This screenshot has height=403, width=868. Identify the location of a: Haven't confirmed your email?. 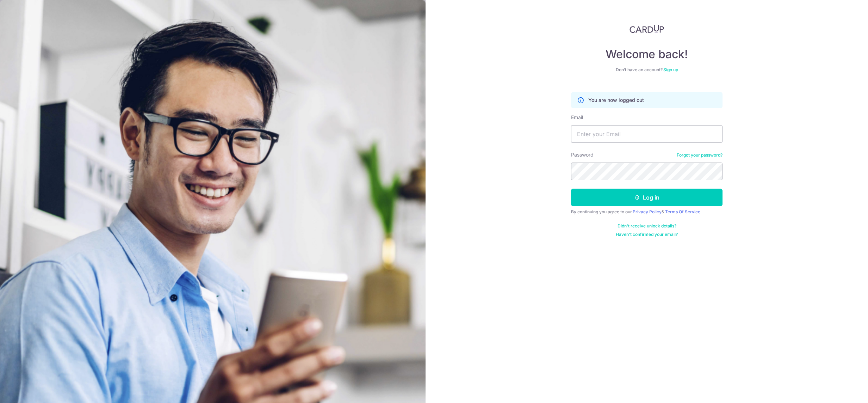
(647, 235).